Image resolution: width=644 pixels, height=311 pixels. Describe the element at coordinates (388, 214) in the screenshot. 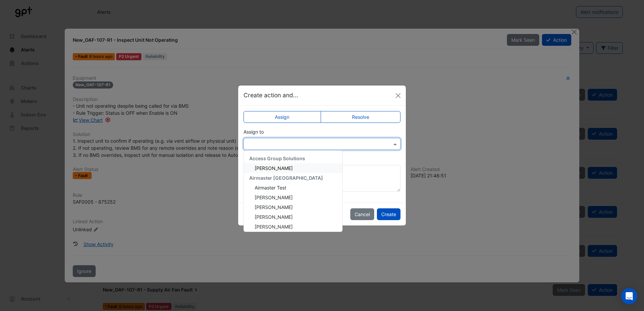

I see `button: Create` at that location.